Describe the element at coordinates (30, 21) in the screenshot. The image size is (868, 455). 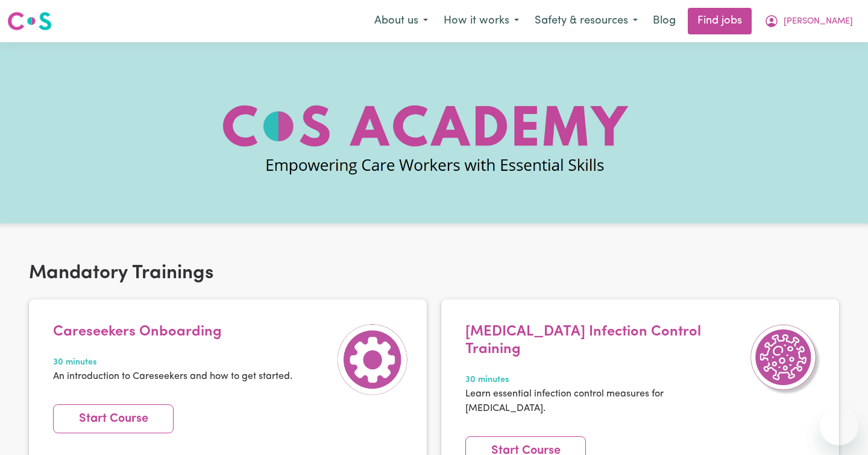
I see `img: Careseekers logo` at that location.